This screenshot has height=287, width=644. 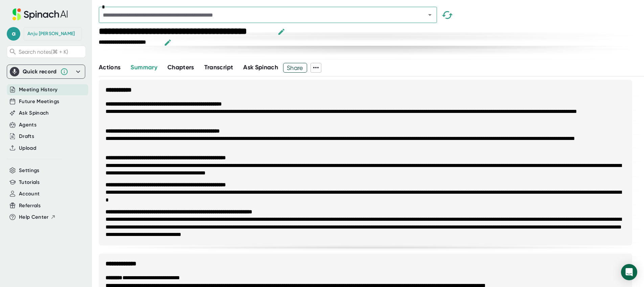 I want to click on div: Open Intercom Messenger, so click(x=629, y=272).